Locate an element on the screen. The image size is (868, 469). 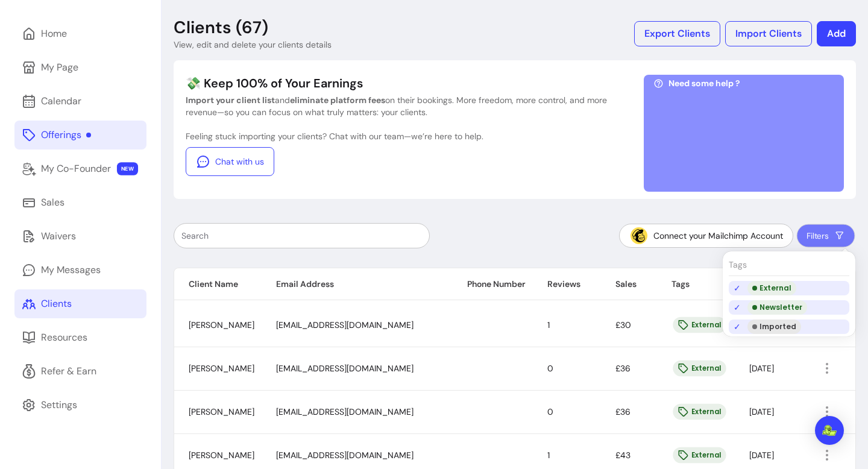
div: Calendar is located at coordinates (61, 101).